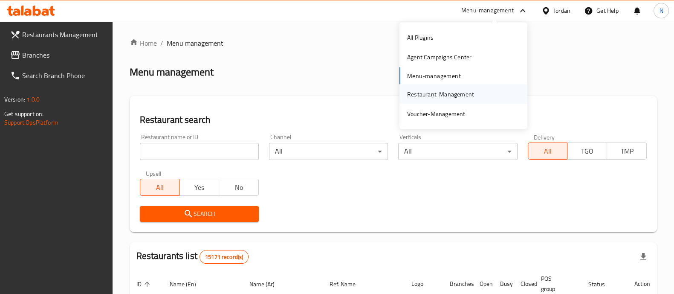 The image size is (674, 294). Describe the element at coordinates (661, 11) in the screenshot. I see `span: N` at that location.